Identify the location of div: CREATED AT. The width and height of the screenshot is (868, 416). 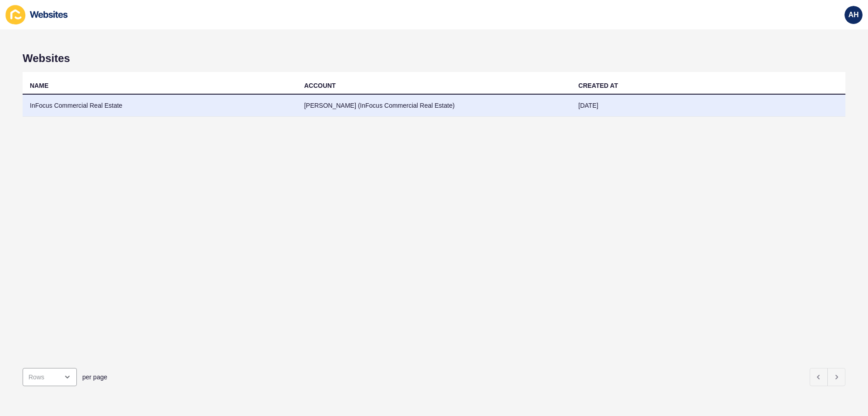
(598, 85).